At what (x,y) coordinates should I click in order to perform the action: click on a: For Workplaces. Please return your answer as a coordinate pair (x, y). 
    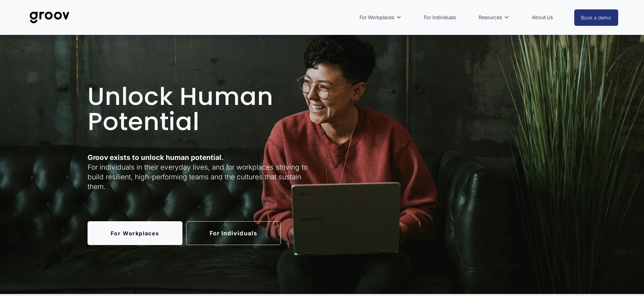
    Looking at the image, I should click on (135, 233).